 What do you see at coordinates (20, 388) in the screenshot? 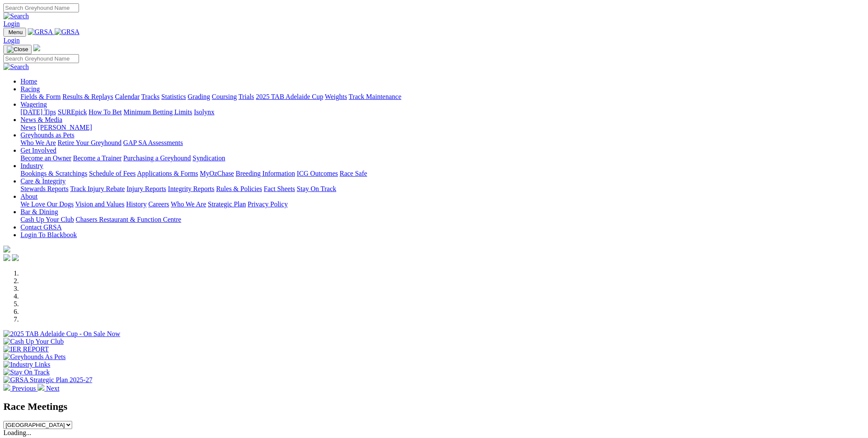
I see `a: Previous` at bounding box center [20, 388].